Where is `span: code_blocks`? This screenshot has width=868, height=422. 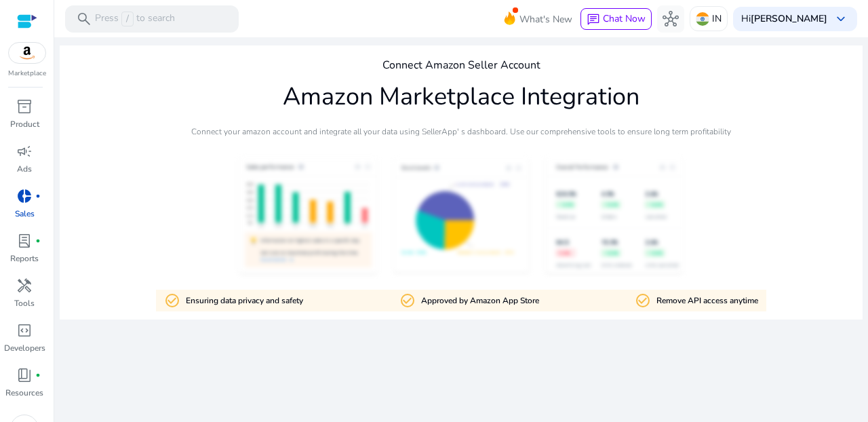
span: code_blocks is located at coordinates (24, 330).